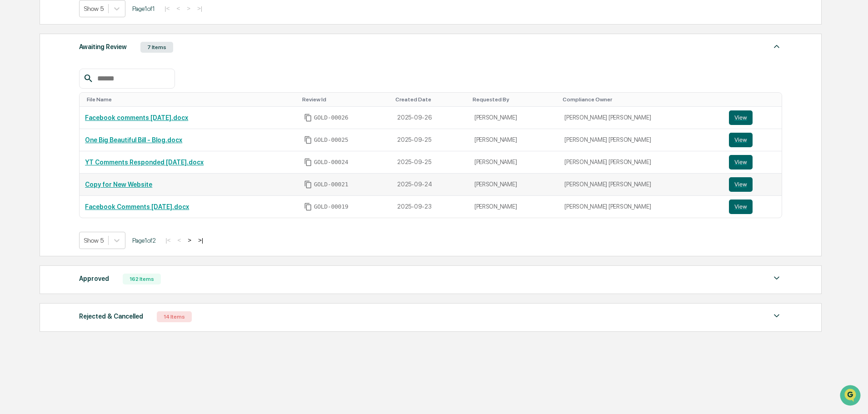 This screenshot has width=868, height=414. I want to click on div: Past conversations, so click(35, 104).